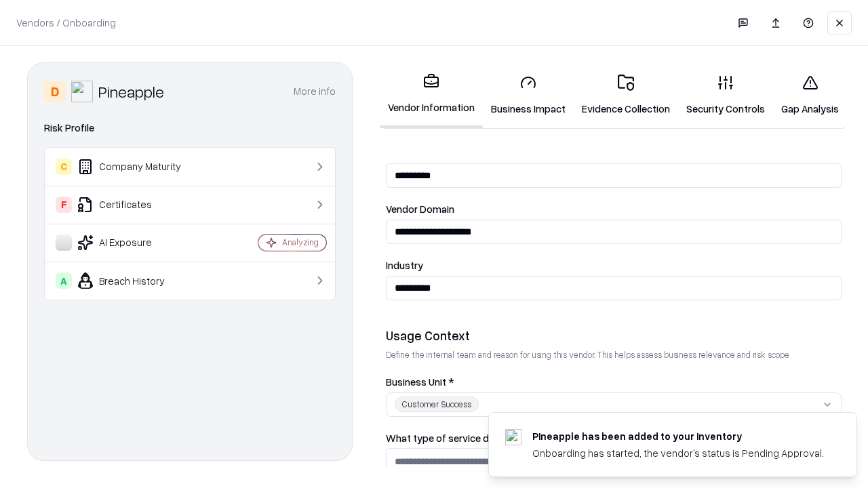  What do you see at coordinates (131, 91) in the screenshot?
I see `div: Pineapple` at bounding box center [131, 91].